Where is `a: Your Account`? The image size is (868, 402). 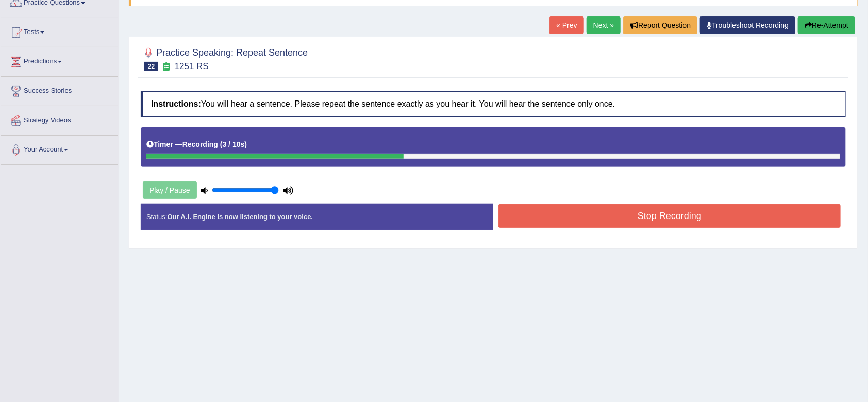
a: Your Account is located at coordinates (59, 148).